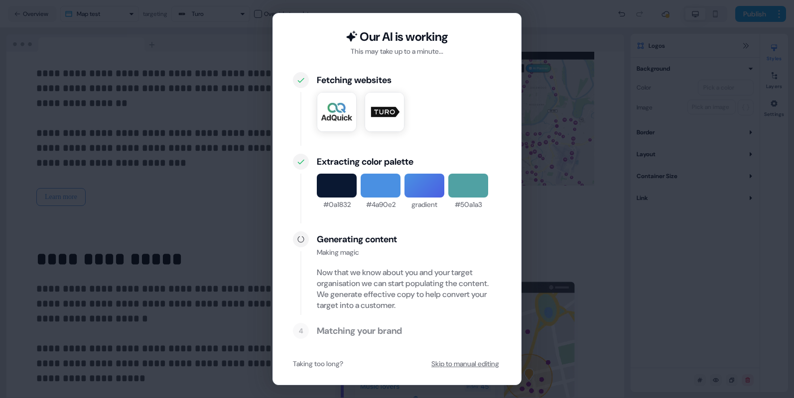 This screenshot has height=398, width=794. Describe the element at coordinates (409, 240) in the screenshot. I see `div: Generating content` at that location.